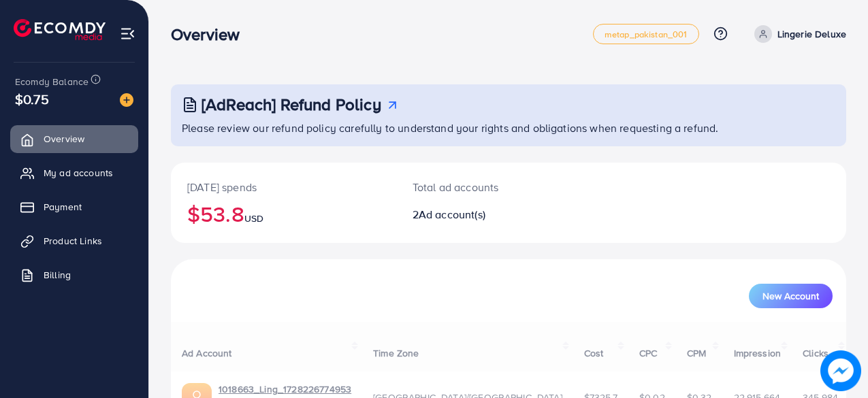 Image resolution: width=868 pixels, height=398 pixels. What do you see at coordinates (78, 173) in the screenshot?
I see `span: My ad accounts` at bounding box center [78, 173].